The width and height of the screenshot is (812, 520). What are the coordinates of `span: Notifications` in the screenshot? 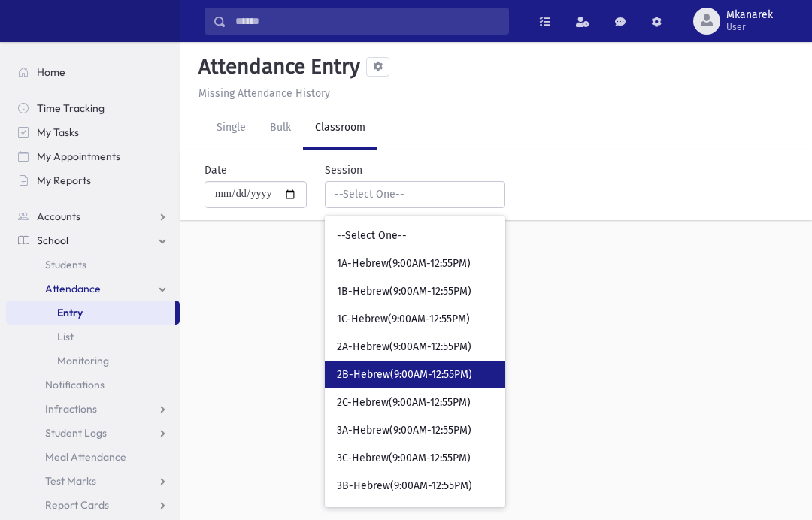 It's located at (75, 385).